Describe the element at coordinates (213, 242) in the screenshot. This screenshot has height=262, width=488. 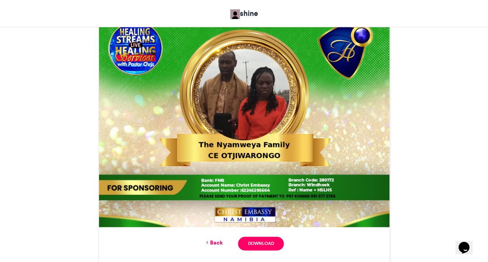
I see `a: Back` at that location.